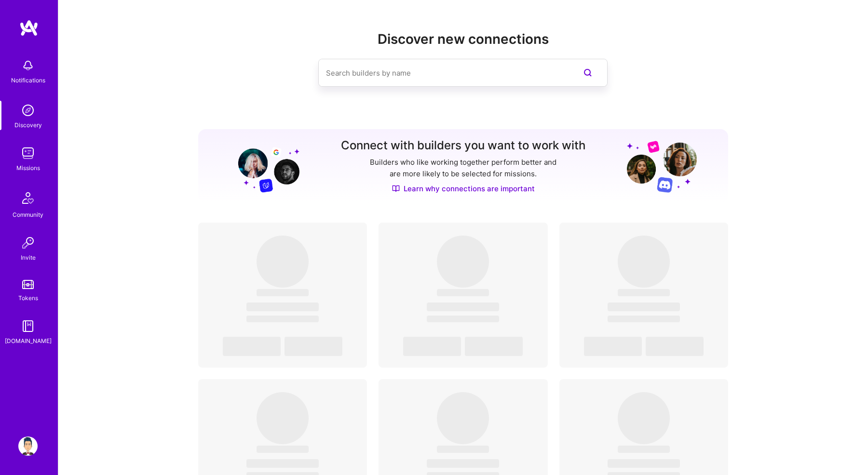  Describe the element at coordinates (28, 447) in the screenshot. I see `a: User Avatar` at that location.